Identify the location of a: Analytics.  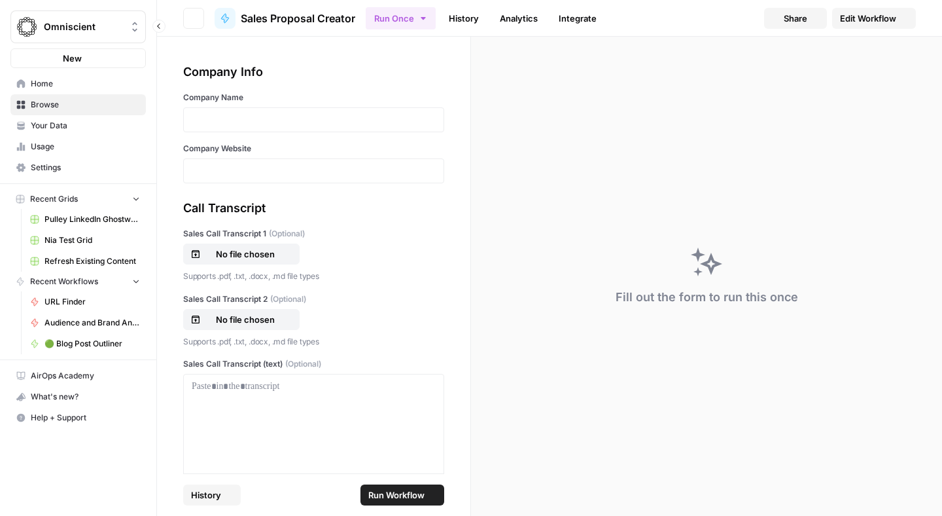
(519, 18).